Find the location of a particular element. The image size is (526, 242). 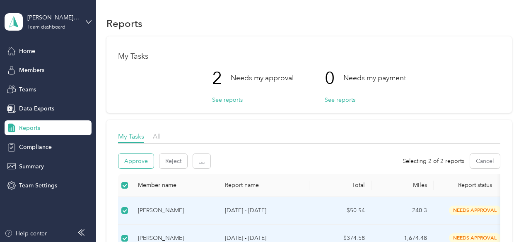

span: needs approval is located at coordinates (475, 210).